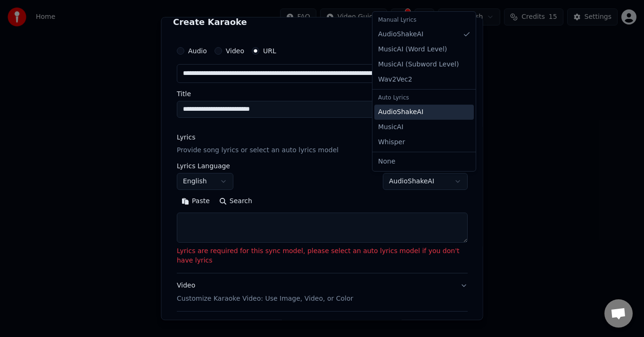 Image resolution: width=644 pixels, height=337 pixels. What do you see at coordinates (391, 127) in the screenshot?
I see `span: MusicAI` at bounding box center [391, 127].